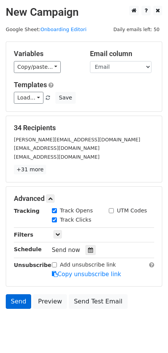 The width and height of the screenshot is (168, 353). I want to click on h5: Advanced, so click(84, 199).